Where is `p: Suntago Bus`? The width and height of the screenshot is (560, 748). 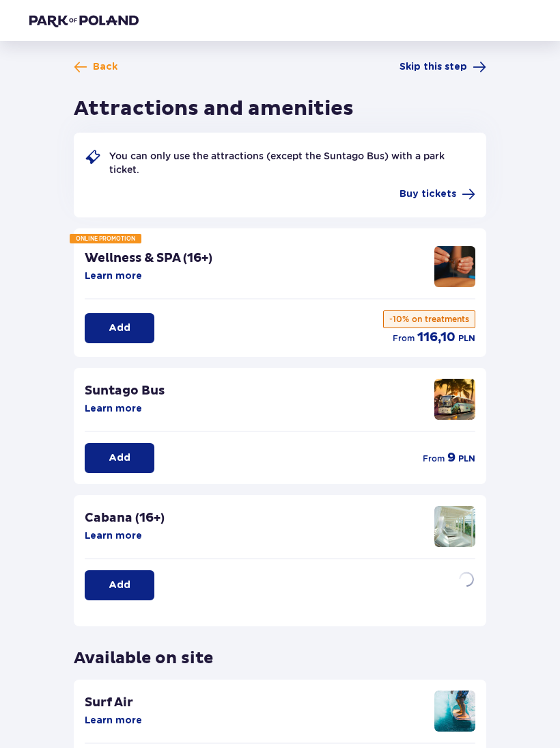
p: Suntago Bus is located at coordinates (124, 391).